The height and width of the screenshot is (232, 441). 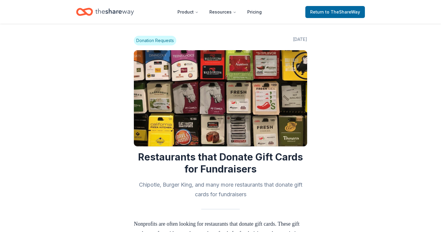 What do you see at coordinates (188, 12) in the screenshot?
I see `button: Product` at bounding box center [188, 12].